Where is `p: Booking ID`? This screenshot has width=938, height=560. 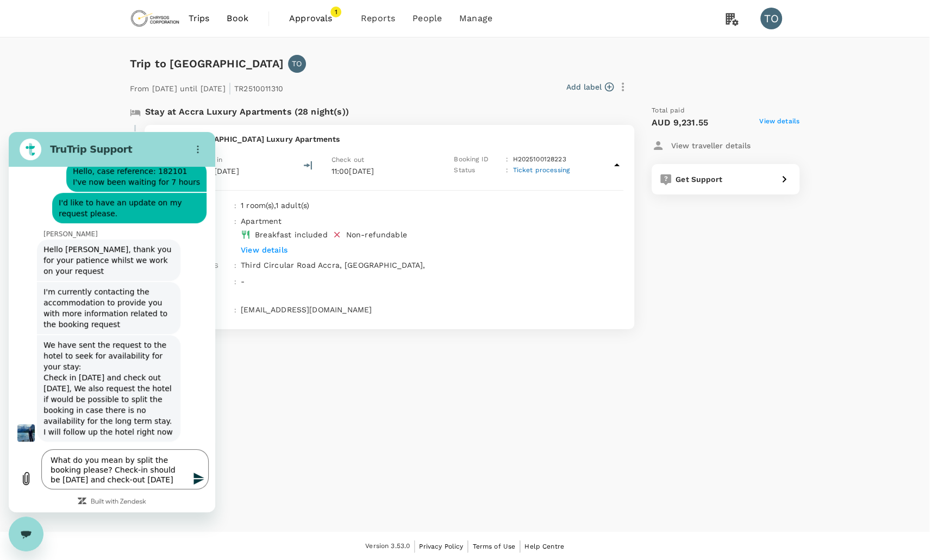
p: Booking ID is located at coordinates (478, 160).